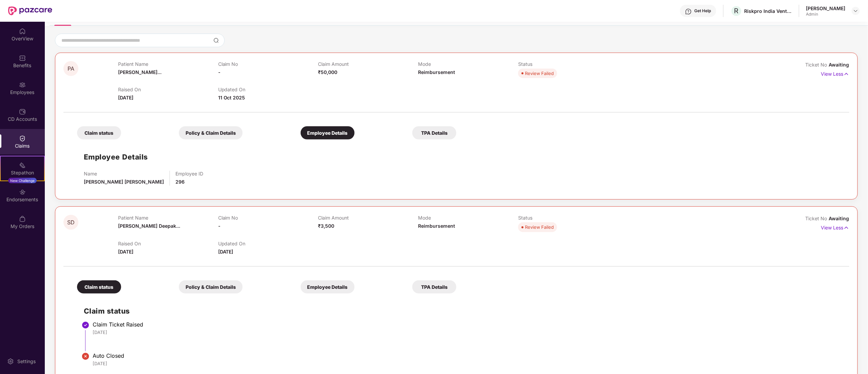 The image size is (868, 374). What do you see at coordinates (189, 173) in the screenshot?
I see `p: Employee ID` at bounding box center [189, 173].